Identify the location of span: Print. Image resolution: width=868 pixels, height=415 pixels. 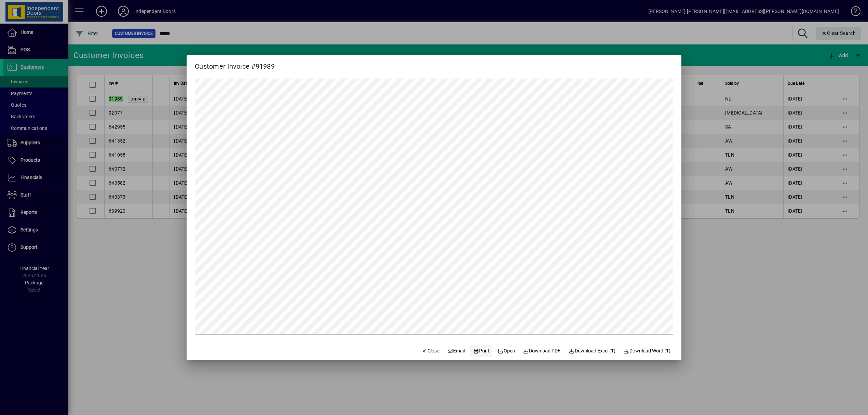
(481, 351).